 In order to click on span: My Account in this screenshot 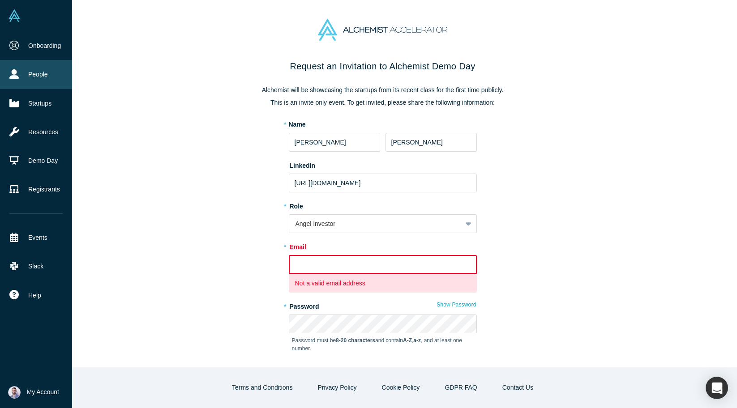, I will do `click(43, 392)`.